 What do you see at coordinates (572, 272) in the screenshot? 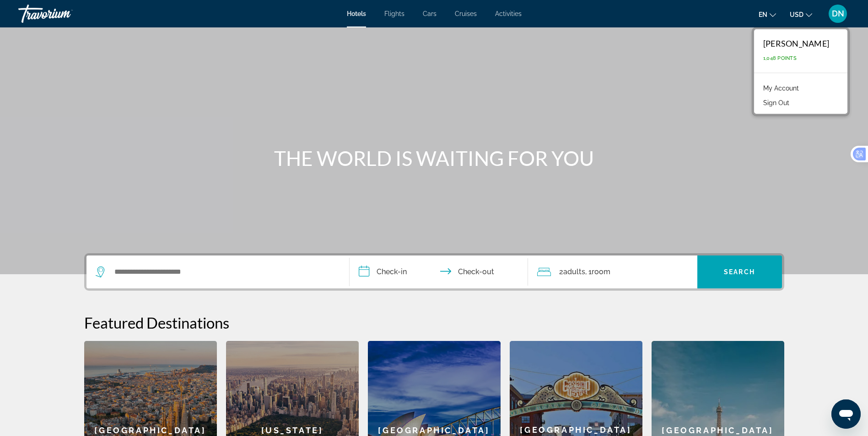
I see `span: 2` at bounding box center [572, 272].